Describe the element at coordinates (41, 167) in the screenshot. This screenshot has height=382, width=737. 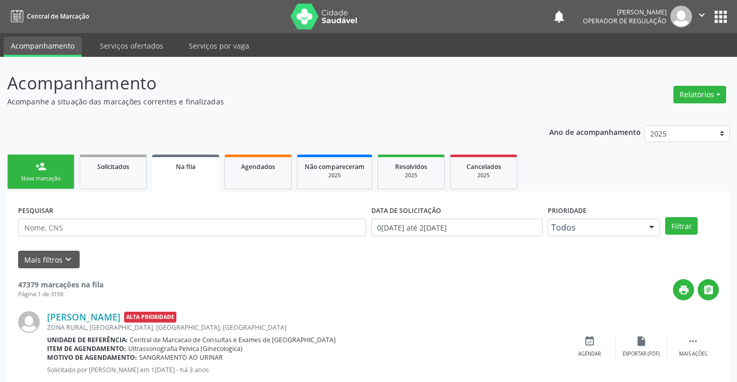
I see `div: person_add` at that location.